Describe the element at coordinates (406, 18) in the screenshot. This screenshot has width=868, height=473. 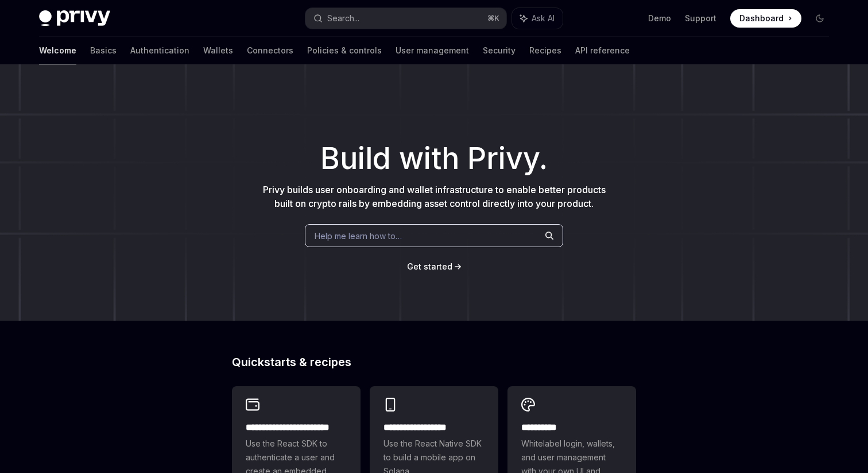
I see `button: Search...⌘K` at that location.